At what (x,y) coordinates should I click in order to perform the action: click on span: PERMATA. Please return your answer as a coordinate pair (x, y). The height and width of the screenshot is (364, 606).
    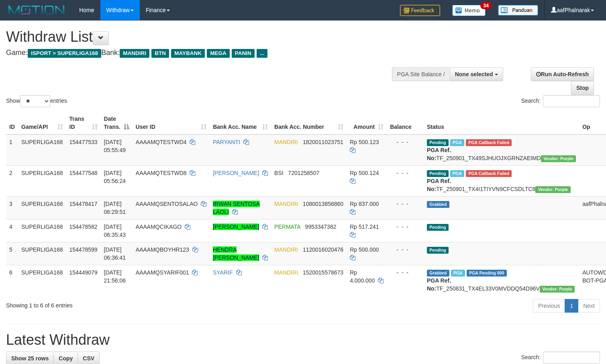
    Looking at the image, I should click on (287, 227).